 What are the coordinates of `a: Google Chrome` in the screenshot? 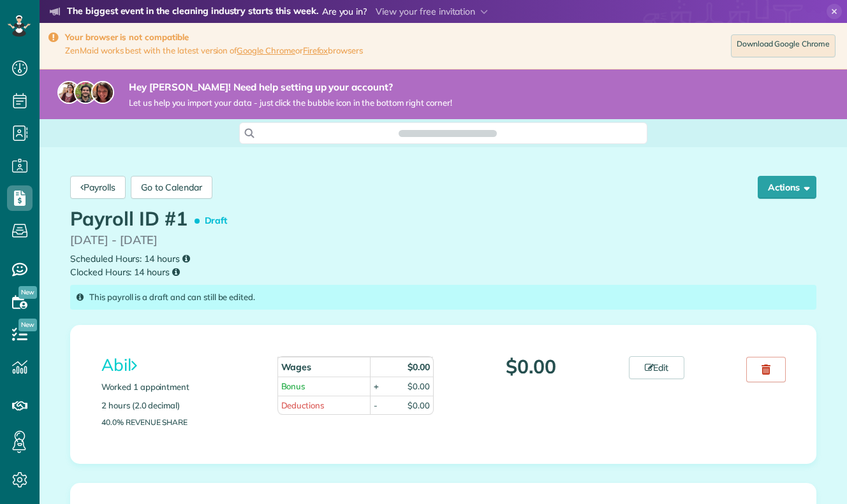 It's located at (266, 50).